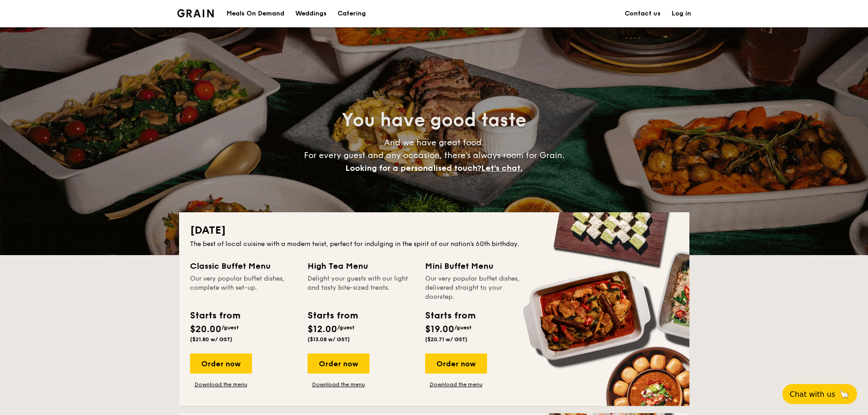 Image resolution: width=868 pixels, height=415 pixels. What do you see at coordinates (478, 266) in the screenshot?
I see `div: Mini Buffet Menu` at bounding box center [478, 266].